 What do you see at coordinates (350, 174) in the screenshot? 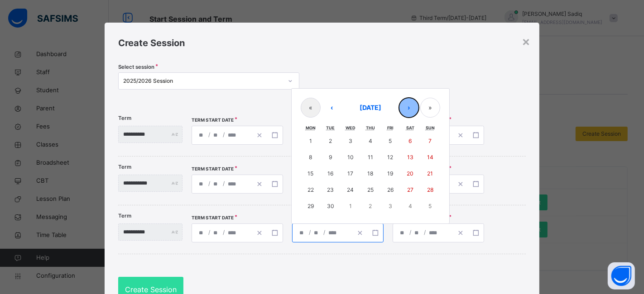
I see `button: June 17, 2026` at bounding box center [350, 174].